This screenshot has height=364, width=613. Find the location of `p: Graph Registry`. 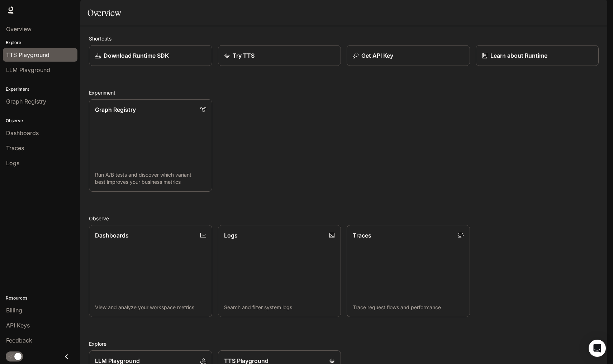

p: Graph Registry is located at coordinates (116, 110).